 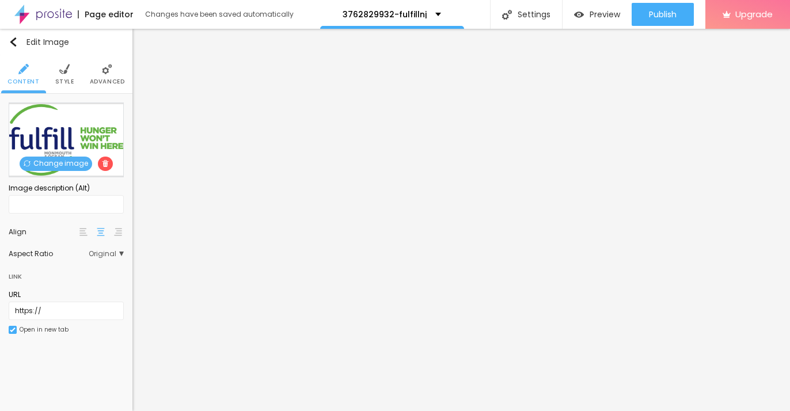 I want to click on div: Image description (Alt), so click(x=66, y=188).